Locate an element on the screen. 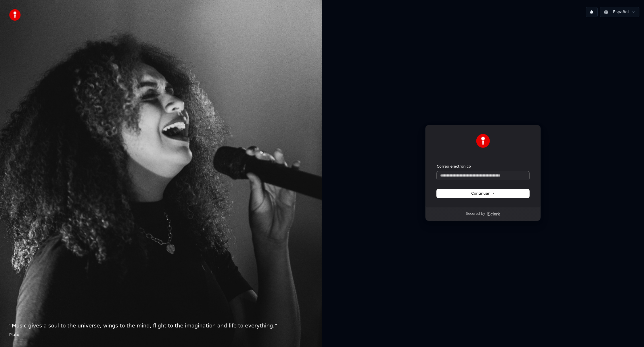 The height and width of the screenshot is (347, 644). footer: Plato is located at coordinates (161, 335).